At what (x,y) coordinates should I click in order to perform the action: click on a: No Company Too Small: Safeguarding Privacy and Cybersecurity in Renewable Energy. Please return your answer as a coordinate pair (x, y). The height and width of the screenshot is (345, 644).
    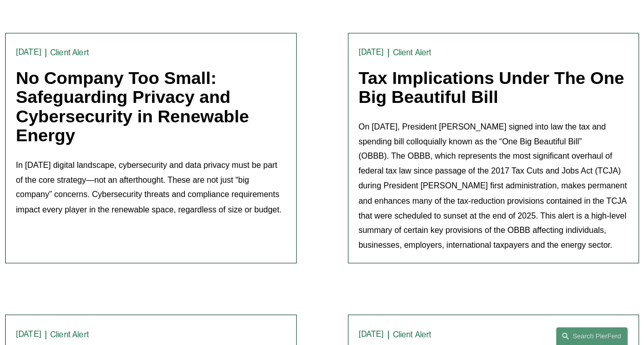
    Looking at the image, I should click on (132, 107).